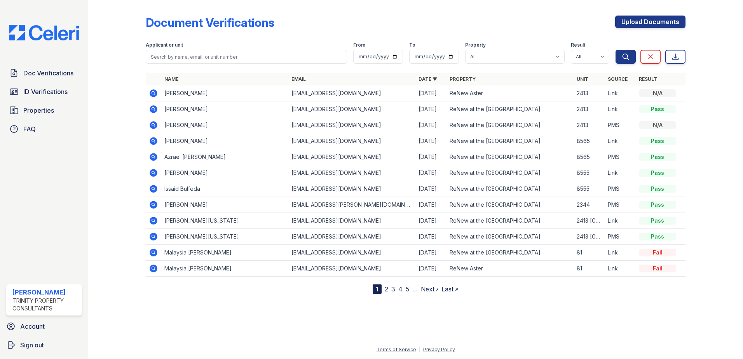 This screenshot has width=743, height=359. Describe the element at coordinates (32, 326) in the screenshot. I see `span: Account` at that location.